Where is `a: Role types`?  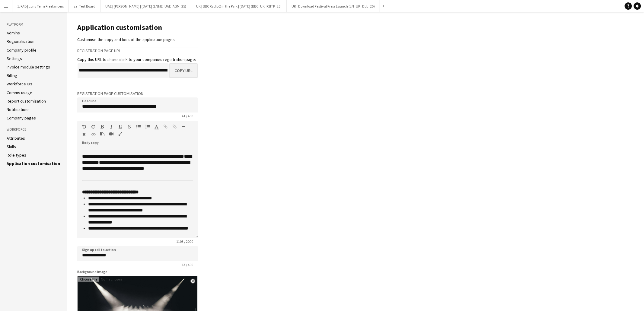 a: Role types is located at coordinates (16, 155).